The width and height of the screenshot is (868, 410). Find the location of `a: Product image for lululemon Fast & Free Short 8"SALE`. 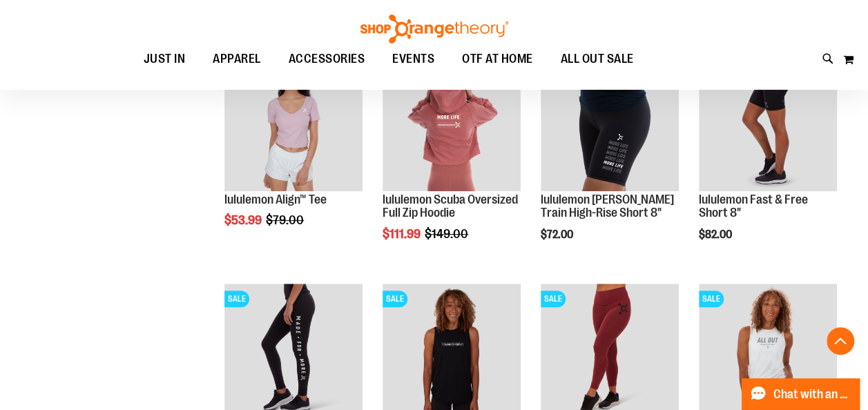

a: Product image for lululemon Fast & Free Short 8"SALE is located at coordinates (768, 123).